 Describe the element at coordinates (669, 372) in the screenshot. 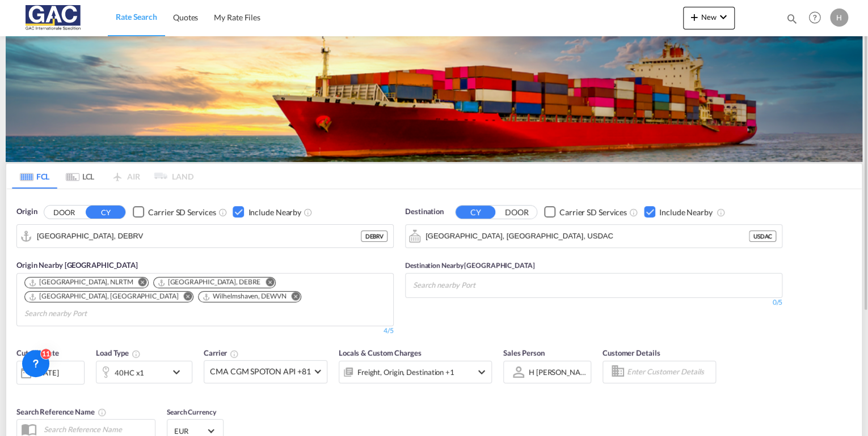

I see `input: Enter Customer Details` at that location.